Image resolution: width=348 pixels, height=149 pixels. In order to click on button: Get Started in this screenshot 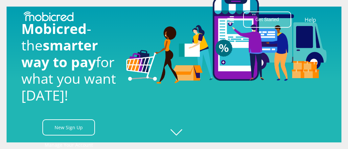, I will do `click(267, 19)`.